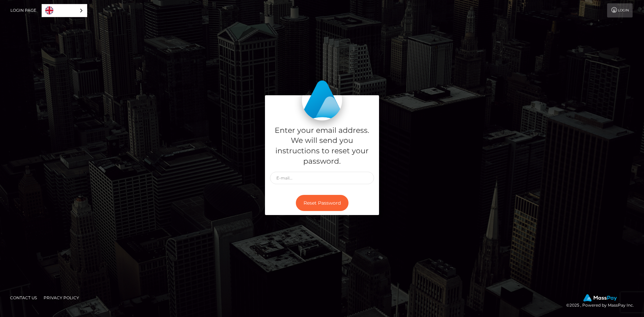 The width and height of the screenshot is (644, 317). Describe the element at coordinates (600, 298) in the screenshot. I see `img: MassPay` at that location.